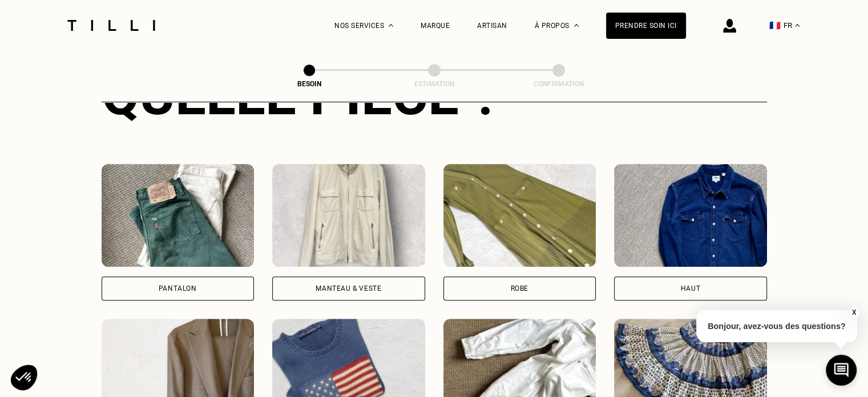 Image resolution: width=868 pixels, height=397 pixels. Describe the element at coordinates (349, 215) in the screenshot. I see `img: Tilli retouche votre Manteau & Veste` at that location.